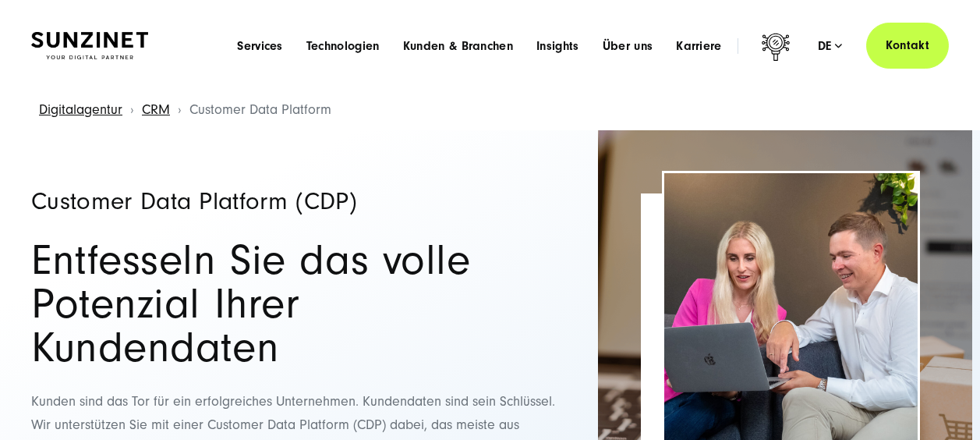  What do you see at coordinates (156, 109) in the screenshot?
I see `a: CRM` at bounding box center [156, 109].